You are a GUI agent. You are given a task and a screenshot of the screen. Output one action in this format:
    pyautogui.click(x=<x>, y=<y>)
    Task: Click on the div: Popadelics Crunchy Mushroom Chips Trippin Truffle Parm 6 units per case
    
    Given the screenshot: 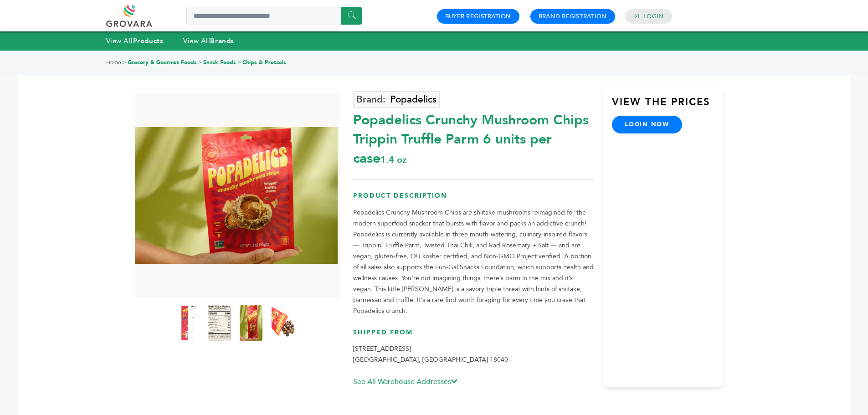 What is the action you would take?
    pyautogui.click(x=474, y=137)
    